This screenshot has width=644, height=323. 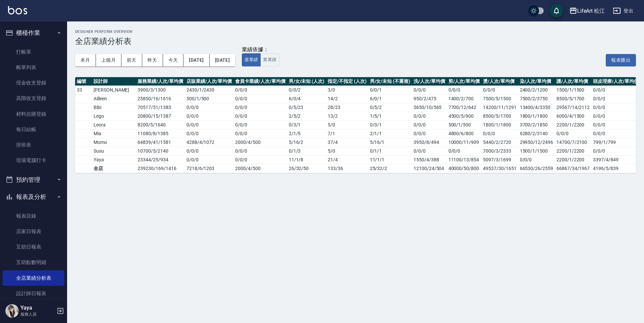 What do you see at coordinates (536, 168) in the screenshot?
I see `td: 66530/26/2559` at bounding box center [536, 168].